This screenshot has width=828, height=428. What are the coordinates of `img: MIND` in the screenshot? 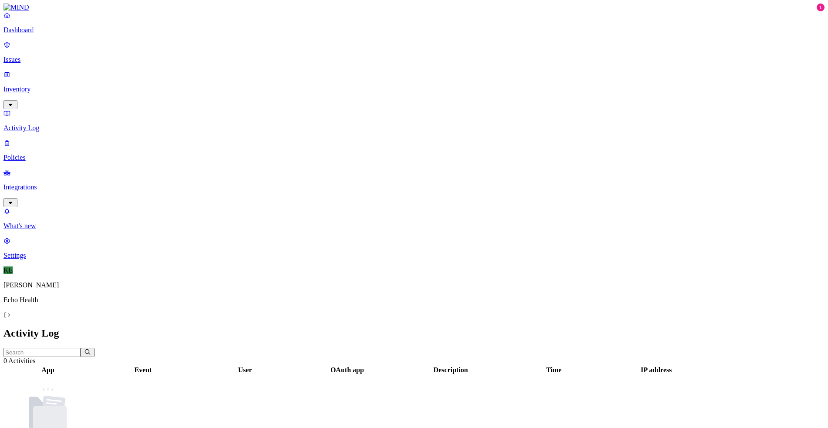 It's located at (16, 7).